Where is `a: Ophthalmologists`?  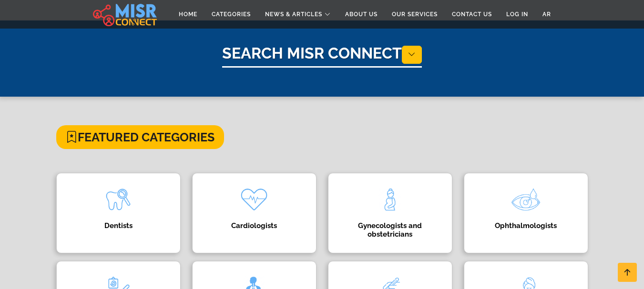 a: Ophthalmologists is located at coordinates (526, 213).